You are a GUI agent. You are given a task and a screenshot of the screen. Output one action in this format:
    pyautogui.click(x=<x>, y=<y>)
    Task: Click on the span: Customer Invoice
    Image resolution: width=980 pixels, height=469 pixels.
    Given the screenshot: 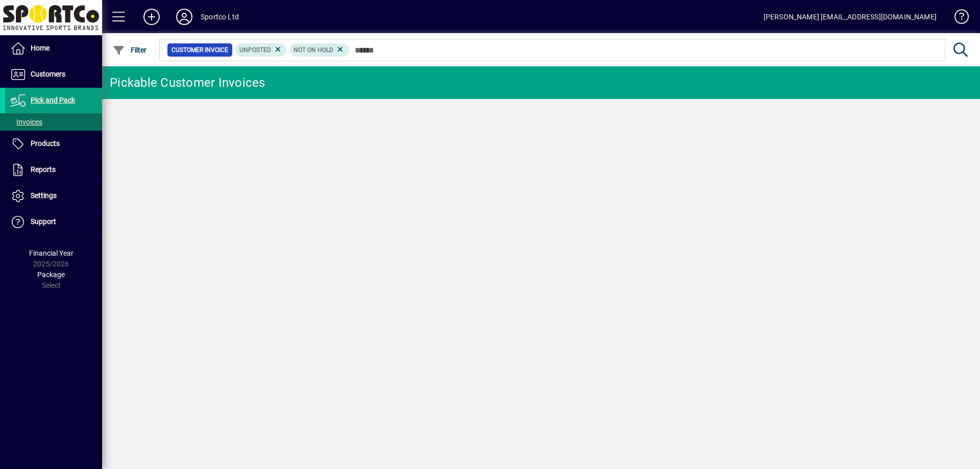 What is the action you would take?
    pyautogui.click(x=199, y=50)
    